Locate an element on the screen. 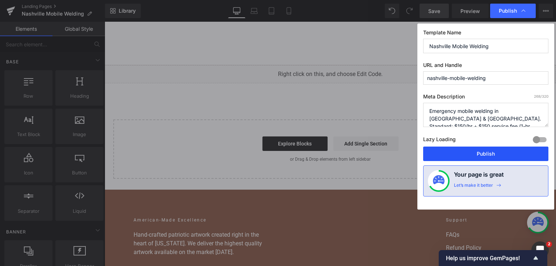  button: Publish is located at coordinates (486, 154).